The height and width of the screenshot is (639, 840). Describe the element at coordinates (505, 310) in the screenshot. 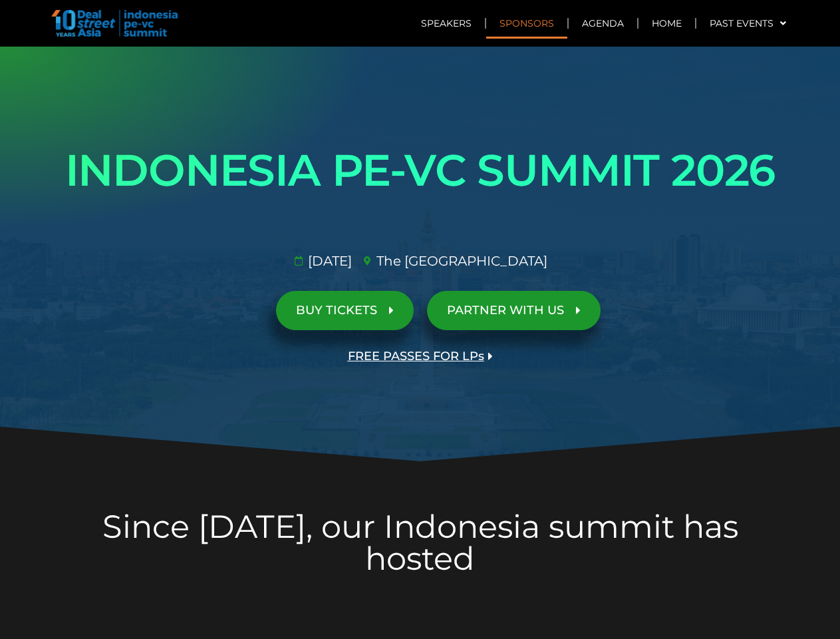

I see `span: PARTNER WITH US` at that location.